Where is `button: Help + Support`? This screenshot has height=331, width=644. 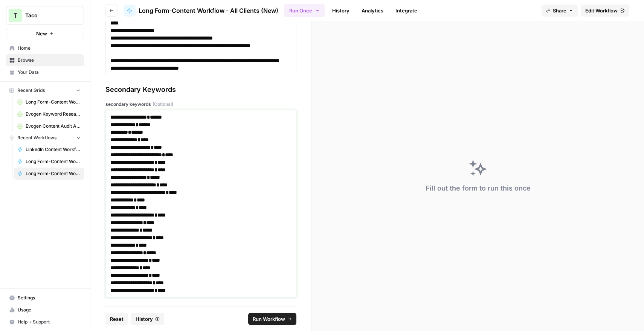
button: Help + Support is located at coordinates (45, 322).